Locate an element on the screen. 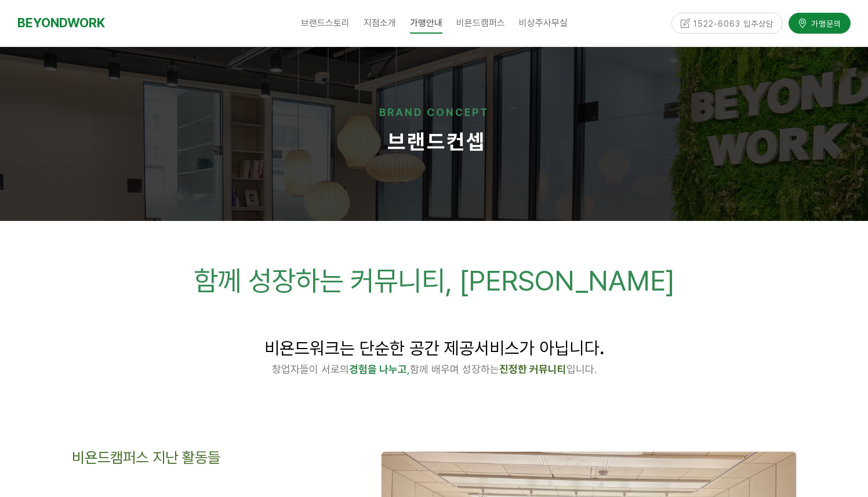  span: 브랜드스토리 is located at coordinates (325, 23).